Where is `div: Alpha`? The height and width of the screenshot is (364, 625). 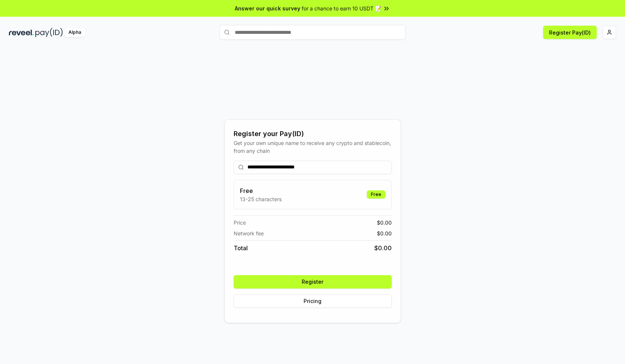
div: Alpha is located at coordinates (75, 32).